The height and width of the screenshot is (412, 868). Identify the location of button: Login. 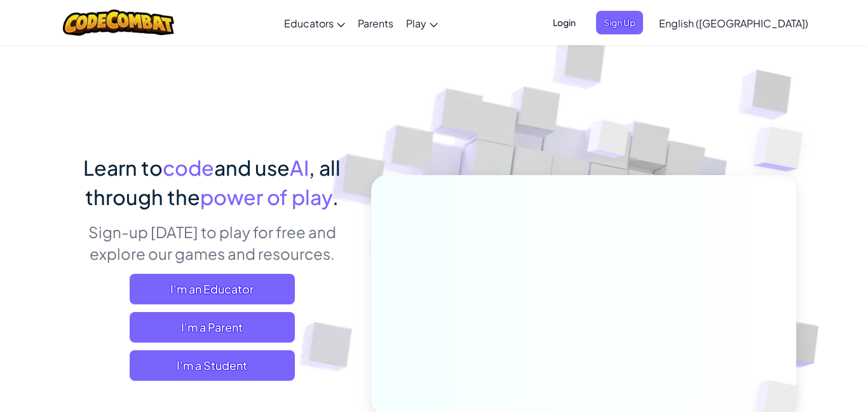
(564, 22).